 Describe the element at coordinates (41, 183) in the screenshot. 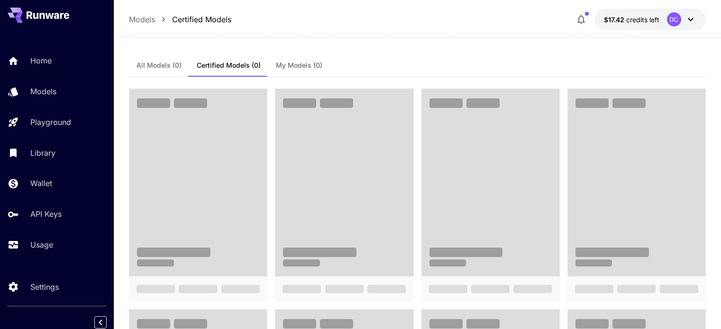

I see `p: Wallet` at that location.